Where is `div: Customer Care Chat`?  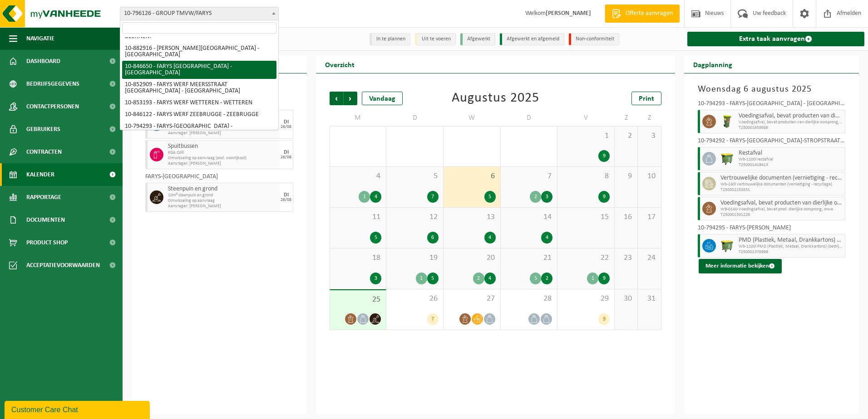
div: Customer Care Chat is located at coordinates (73, 11).